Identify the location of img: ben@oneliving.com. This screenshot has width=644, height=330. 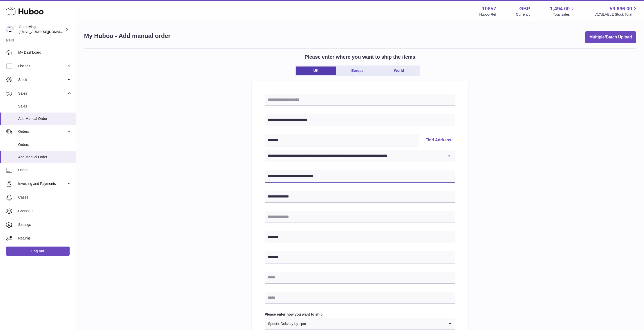
(10, 29).